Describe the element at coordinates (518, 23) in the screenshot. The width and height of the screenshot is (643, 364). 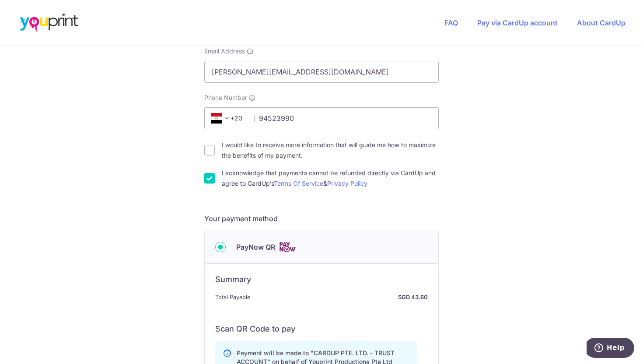
I see `a: Pay via CardUp account` at that location.